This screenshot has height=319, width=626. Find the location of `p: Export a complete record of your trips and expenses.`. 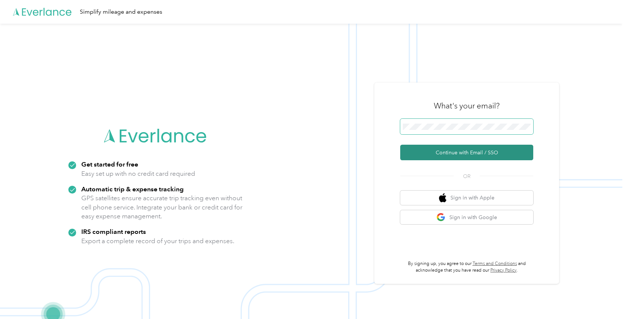

p: Export a complete record of your trips and expenses. is located at coordinates (158, 241).